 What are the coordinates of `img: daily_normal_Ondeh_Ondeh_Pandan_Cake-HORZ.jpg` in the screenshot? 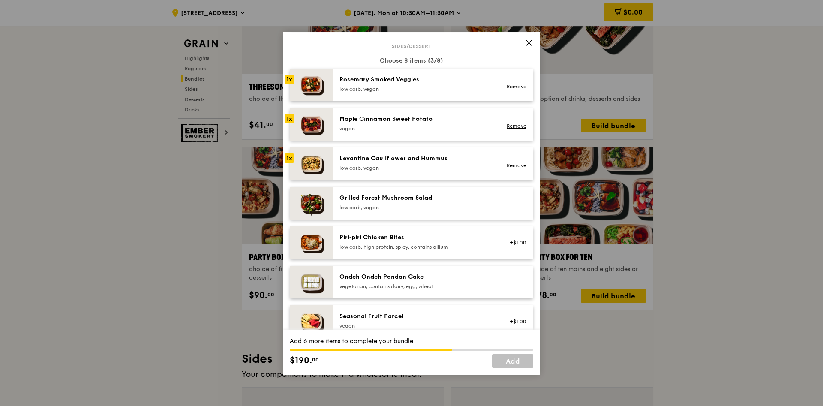 It's located at (311, 282).